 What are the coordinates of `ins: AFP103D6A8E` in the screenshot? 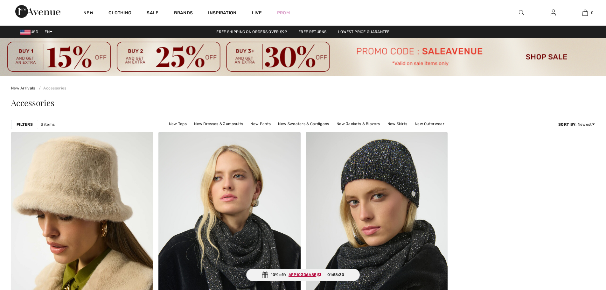 It's located at (302, 275).